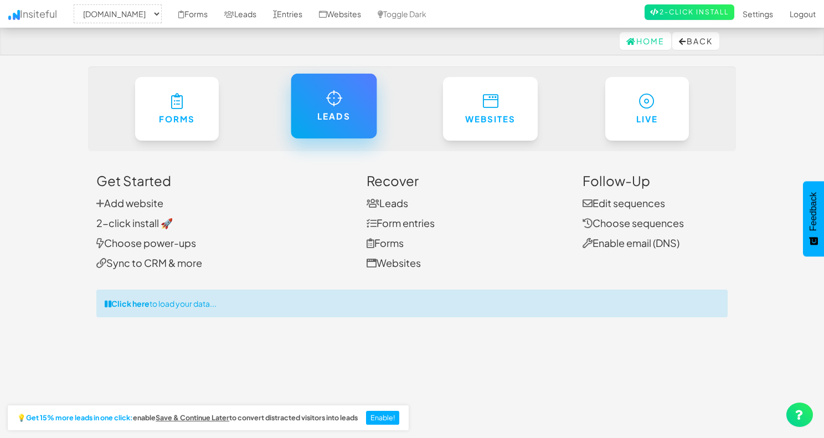  Describe the element at coordinates (223, 180) in the screenshot. I see `h3: Get Started` at that location.